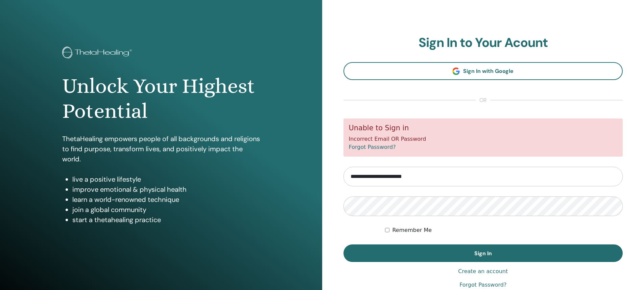  I want to click on h2: Sign In to Your Acount, so click(483, 43).